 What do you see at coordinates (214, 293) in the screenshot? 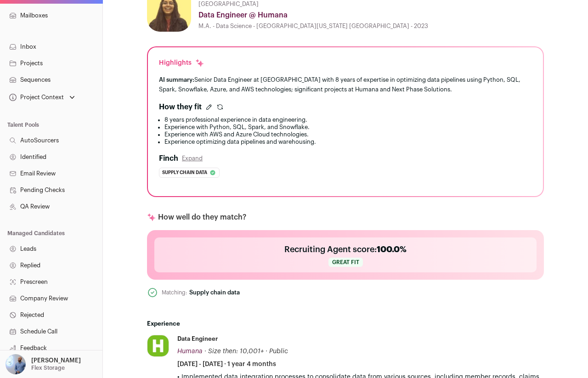
I see `div: Supply chain data` at bounding box center [214, 293].